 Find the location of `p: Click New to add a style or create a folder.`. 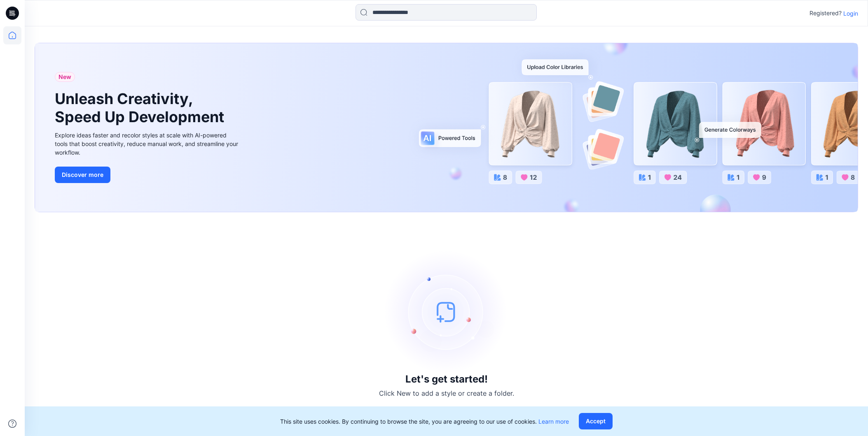

p: Click New to add a style or create a folder. is located at coordinates (446, 393).